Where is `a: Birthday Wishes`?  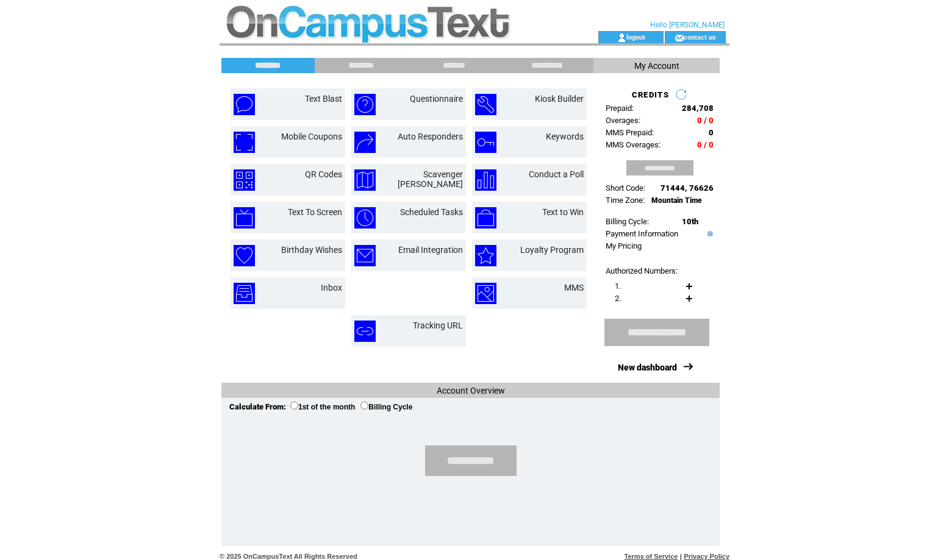
a: Birthday Wishes is located at coordinates (311, 250).